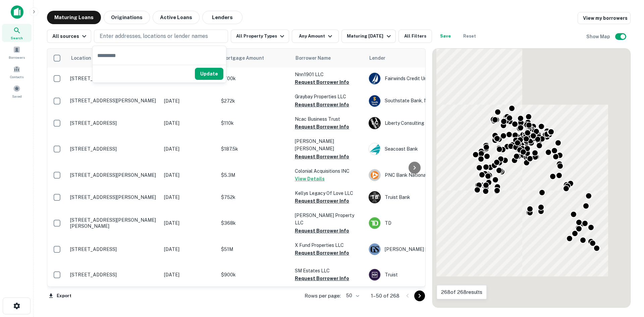 The image size is (644, 317). Describe the element at coordinates (385, 296) in the screenshot. I see `p: 1–50 of 268` at that location.